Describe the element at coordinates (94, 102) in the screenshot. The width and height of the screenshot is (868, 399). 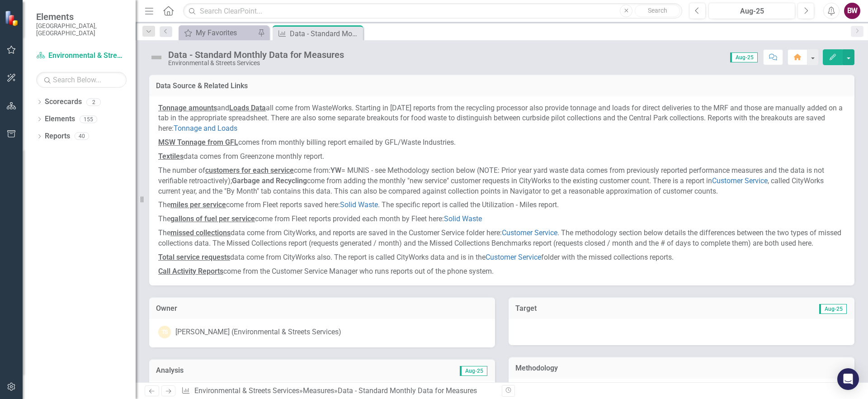
I see `div: 2` at that location.